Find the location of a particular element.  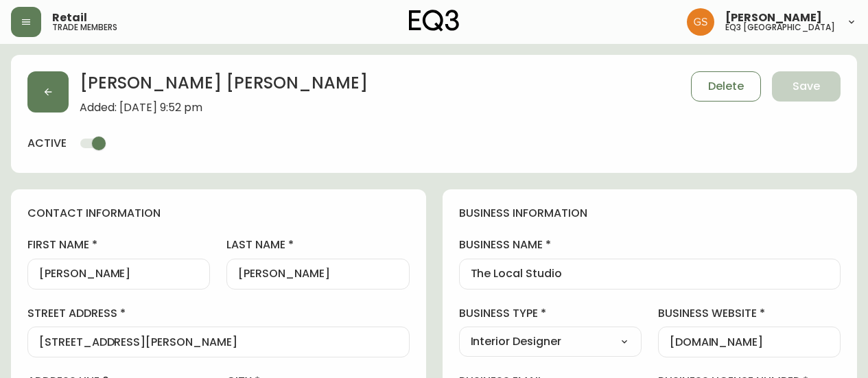

h4: business information is located at coordinates (650, 214).